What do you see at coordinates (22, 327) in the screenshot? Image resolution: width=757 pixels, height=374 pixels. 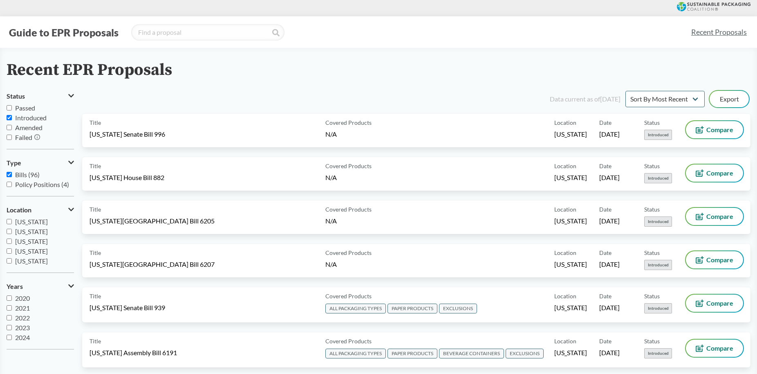 I see `span: 2023` at bounding box center [22, 327].